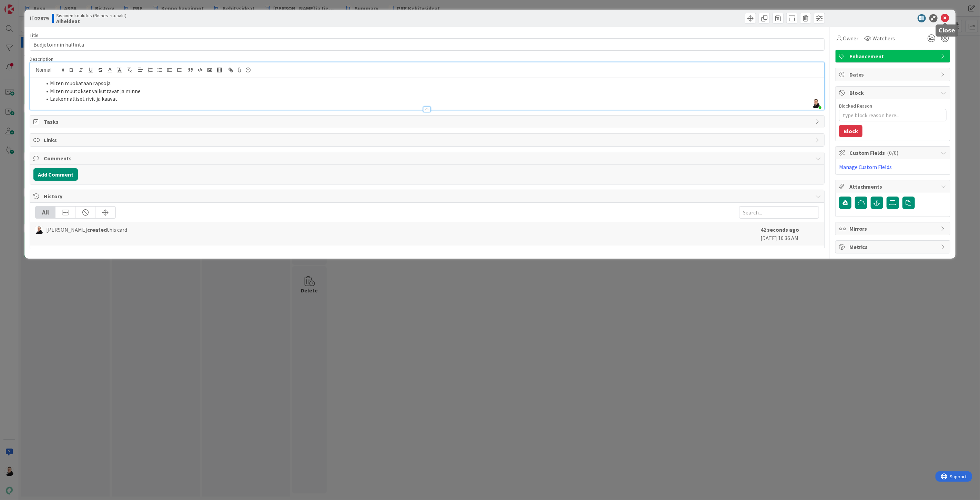 The width and height of the screenshot is (980, 500). I want to click on span: Attachments, so click(894, 186).